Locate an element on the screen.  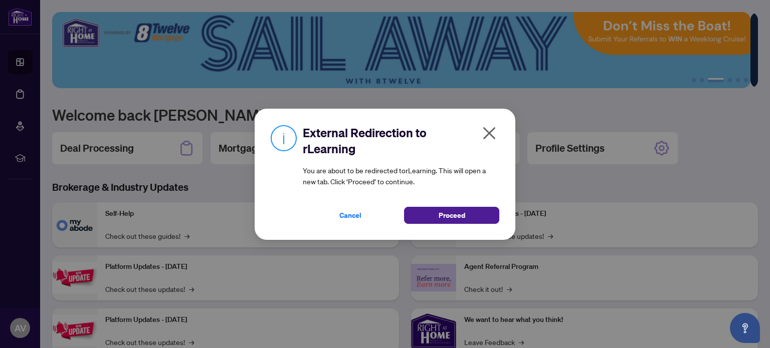
span: Proceed is located at coordinates (452, 216).